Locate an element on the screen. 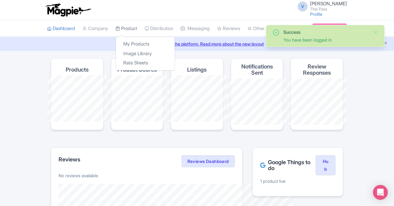 The height and width of the screenshot is (206, 394). p: No reviews available is located at coordinates (147, 176).